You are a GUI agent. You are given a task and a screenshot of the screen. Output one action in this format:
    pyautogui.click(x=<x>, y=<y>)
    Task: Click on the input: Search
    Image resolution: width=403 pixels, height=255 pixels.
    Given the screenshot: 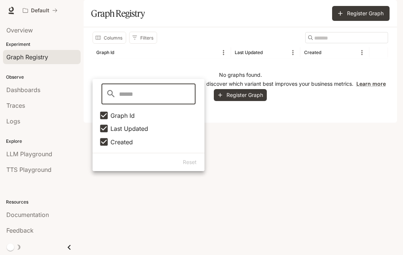 What is the action you would take?
    pyautogui.click(x=149, y=94)
    